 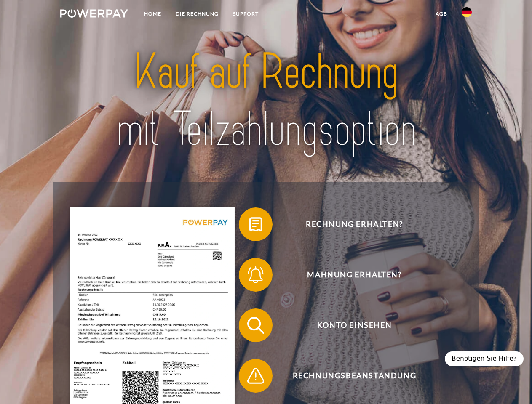 What do you see at coordinates (348, 325) in the screenshot?
I see `button: Konto einsehen` at bounding box center [348, 325].